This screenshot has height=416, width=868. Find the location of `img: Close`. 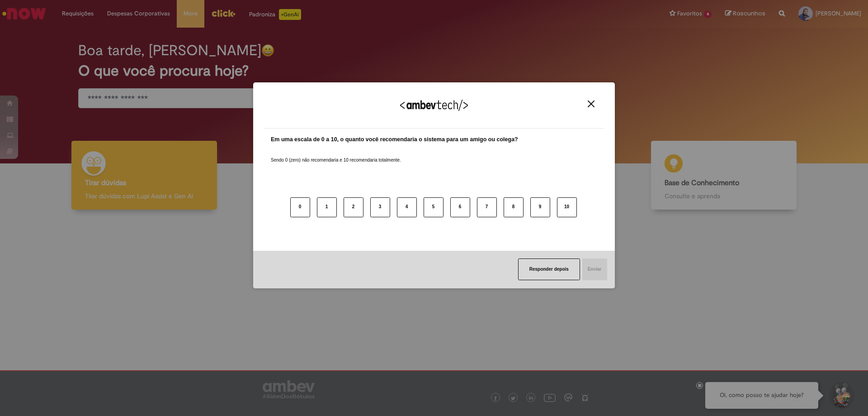

img: Close is located at coordinates (591, 103).